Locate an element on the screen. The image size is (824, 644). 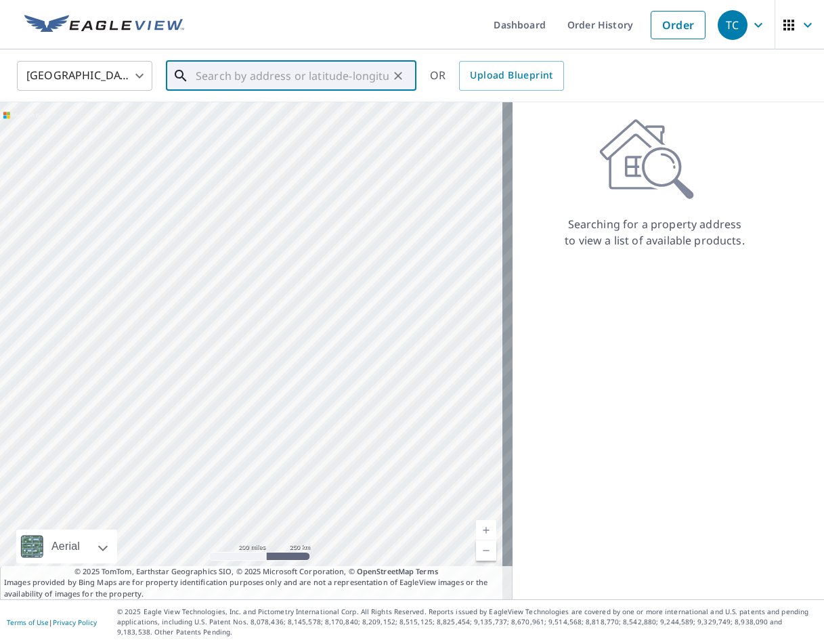
img: EV Logo is located at coordinates (104, 25).